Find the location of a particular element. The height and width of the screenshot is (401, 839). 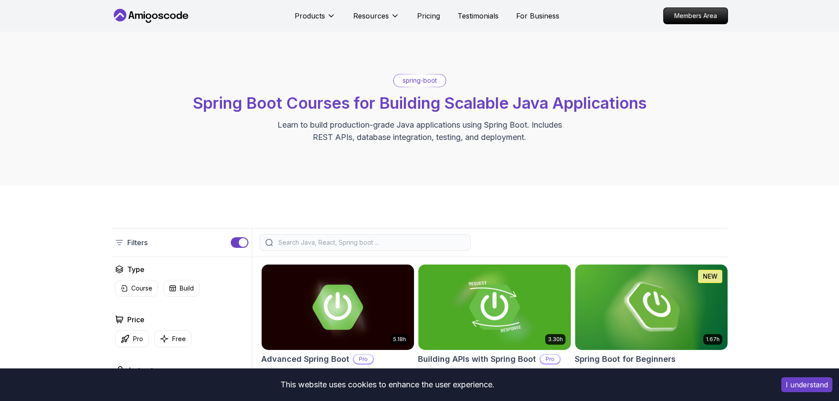

h2: Building APIs with Spring Boot is located at coordinates (477, 359).